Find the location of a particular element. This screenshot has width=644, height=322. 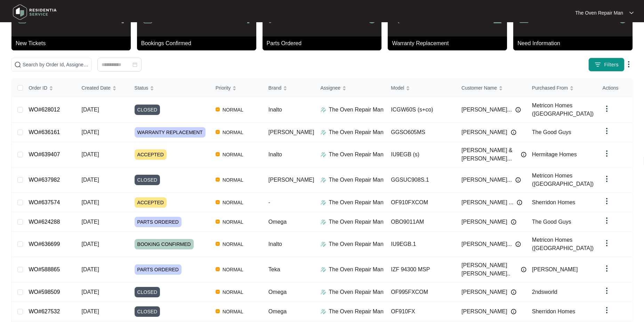

th: Created Date is located at coordinates (102, 88).